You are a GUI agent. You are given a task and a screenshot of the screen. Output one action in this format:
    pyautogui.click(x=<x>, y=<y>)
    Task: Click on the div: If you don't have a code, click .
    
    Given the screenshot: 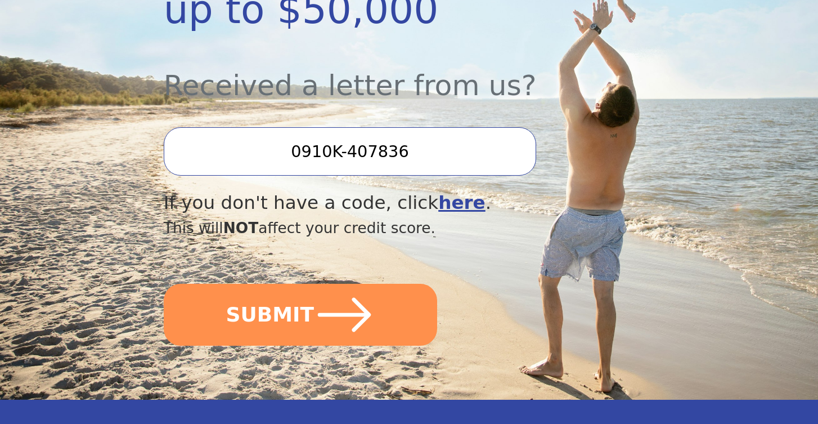 What is the action you would take?
    pyautogui.click(x=372, y=202)
    